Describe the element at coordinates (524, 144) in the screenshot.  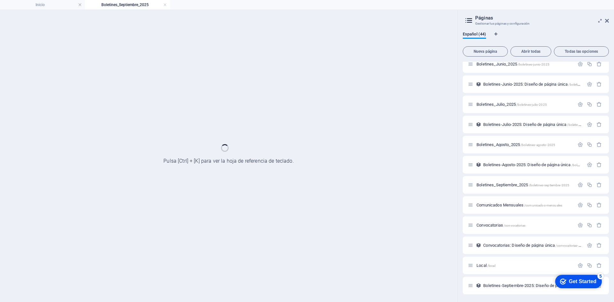
I see `div: Boletines_Agosto_2025/boletines-agosto-2025` at that location.